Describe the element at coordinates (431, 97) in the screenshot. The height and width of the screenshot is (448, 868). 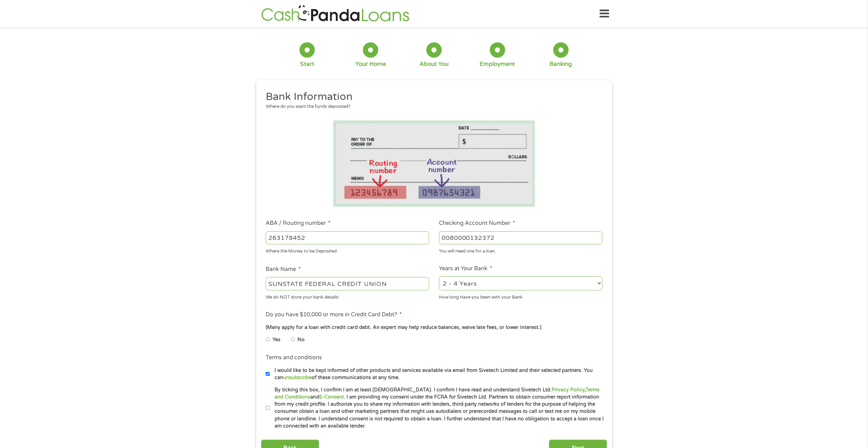
I see `h2: Bank Information` at that location.